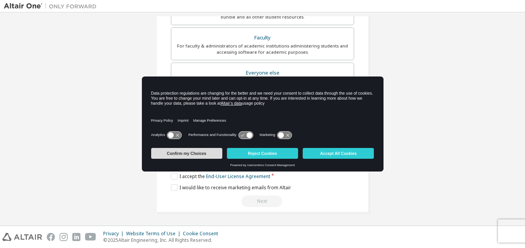 The image size is (525, 248). What do you see at coordinates (262, 201) in the screenshot?
I see `div: Read and acccept EULA to continue` at bounding box center [262, 201].